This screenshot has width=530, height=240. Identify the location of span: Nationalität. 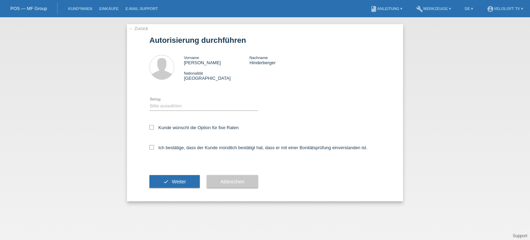
(193, 73).